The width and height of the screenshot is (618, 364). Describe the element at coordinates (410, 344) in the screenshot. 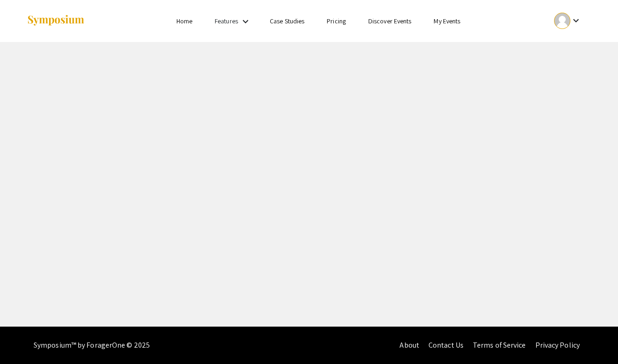

I see `a: About` at that location.